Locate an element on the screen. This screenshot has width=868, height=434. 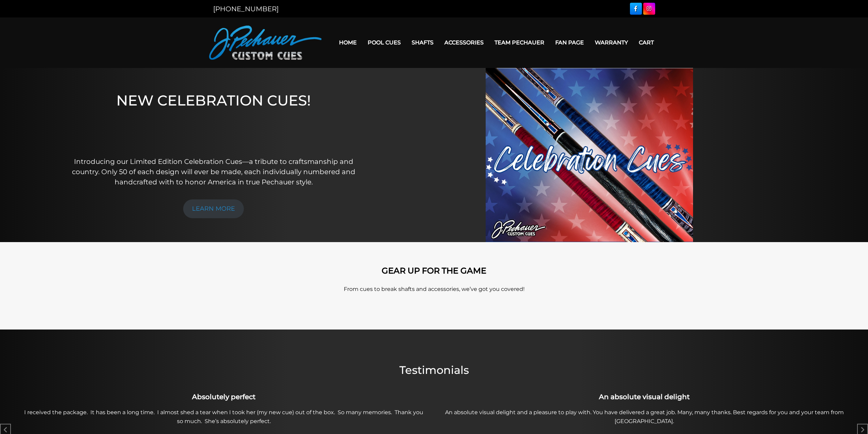
a: Cart is located at coordinates (646, 42).